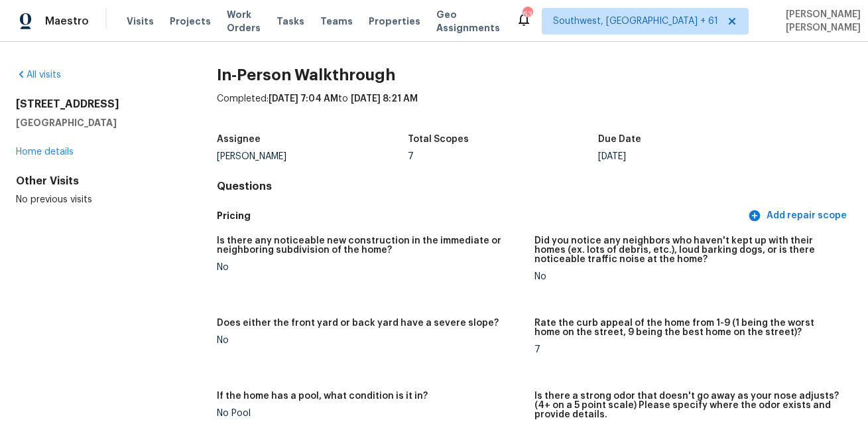 The image size is (868, 422). I want to click on span: Geo Assignments, so click(468, 21).